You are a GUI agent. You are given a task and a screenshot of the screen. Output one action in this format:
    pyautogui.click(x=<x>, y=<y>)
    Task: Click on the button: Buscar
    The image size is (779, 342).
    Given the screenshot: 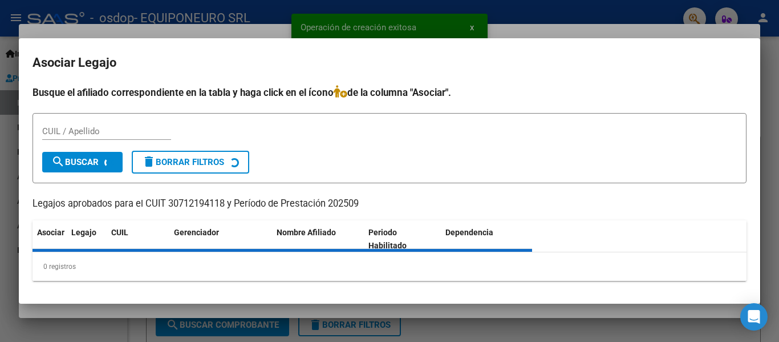 What is the action you would take?
    pyautogui.click(x=82, y=162)
    